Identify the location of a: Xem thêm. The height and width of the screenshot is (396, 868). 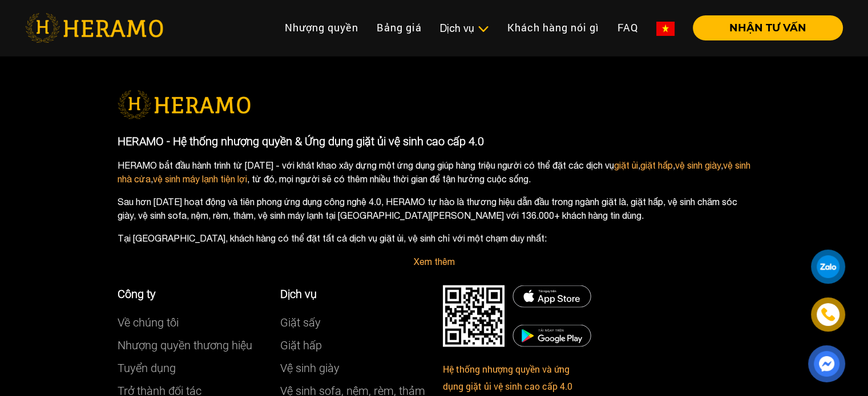
(434, 261).